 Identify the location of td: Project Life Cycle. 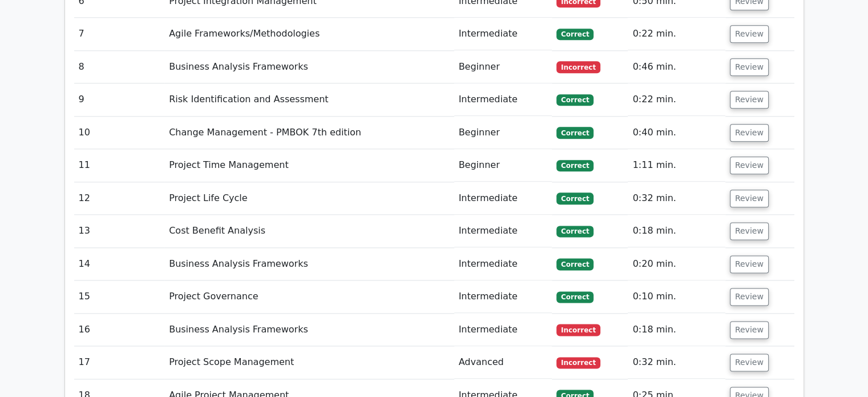
(309, 198).